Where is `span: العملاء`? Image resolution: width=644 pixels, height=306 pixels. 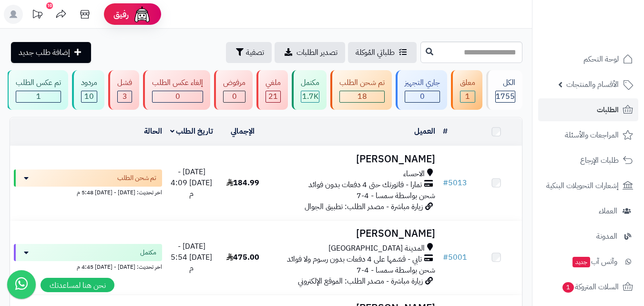 span: العملاء is located at coordinates (608, 211).